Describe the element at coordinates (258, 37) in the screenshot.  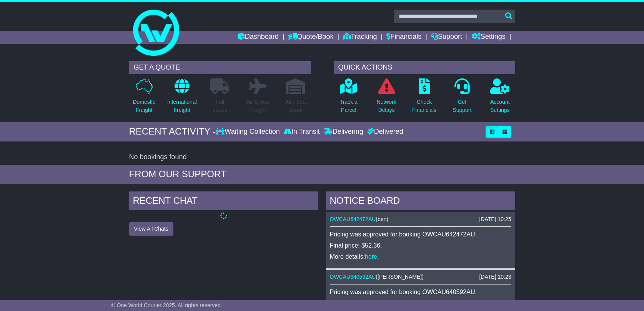
I see `a: Dashboard` at that location.